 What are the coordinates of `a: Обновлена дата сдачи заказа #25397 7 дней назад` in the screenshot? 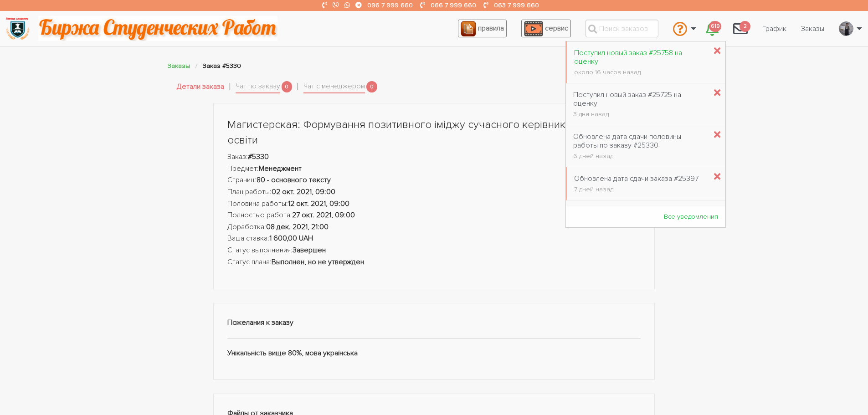 It's located at (636, 183).